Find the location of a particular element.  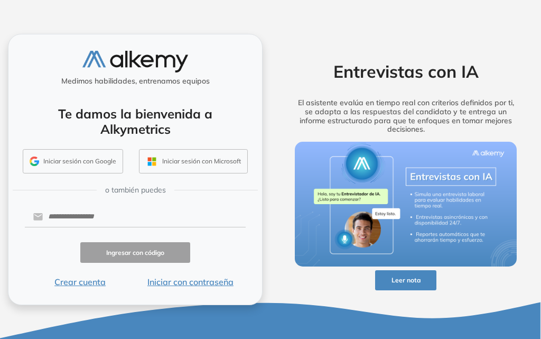

img: GMAIL_ICON is located at coordinates (34, 161).